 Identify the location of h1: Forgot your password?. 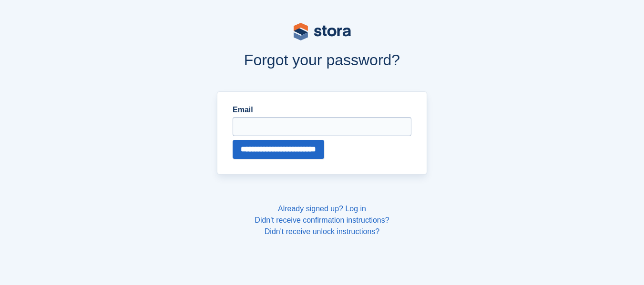
(322, 60).